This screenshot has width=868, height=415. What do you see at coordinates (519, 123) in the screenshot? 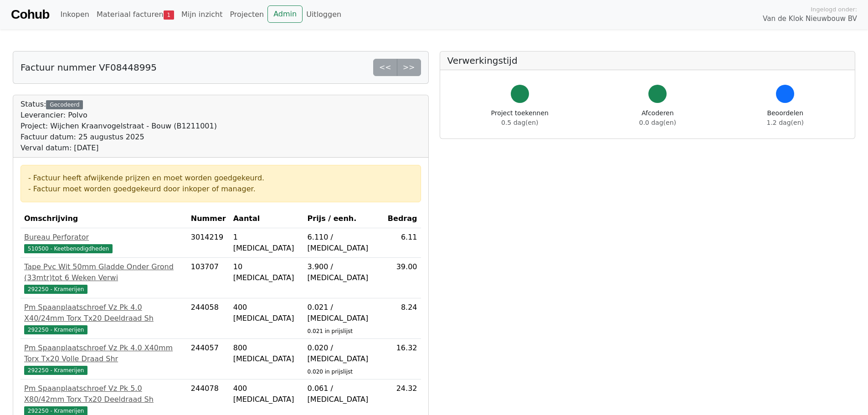
I see `span: 0.5 dag(en)` at bounding box center [519, 123].